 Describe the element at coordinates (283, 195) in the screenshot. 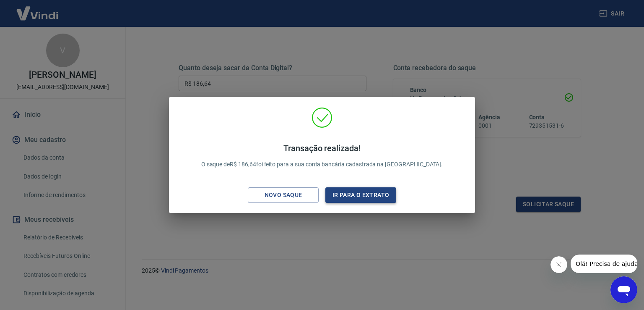

I see `div: Novo saque` at that location.